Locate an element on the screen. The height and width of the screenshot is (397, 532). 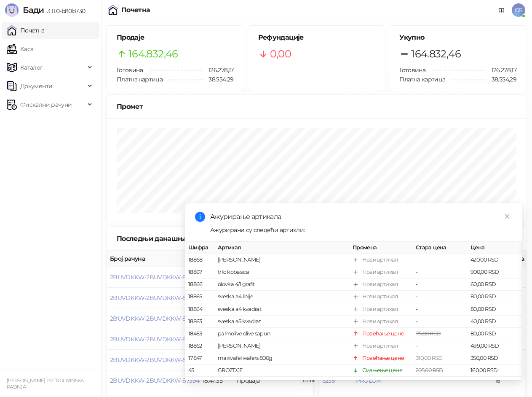
span: 0,00 is located at coordinates (281, 54).